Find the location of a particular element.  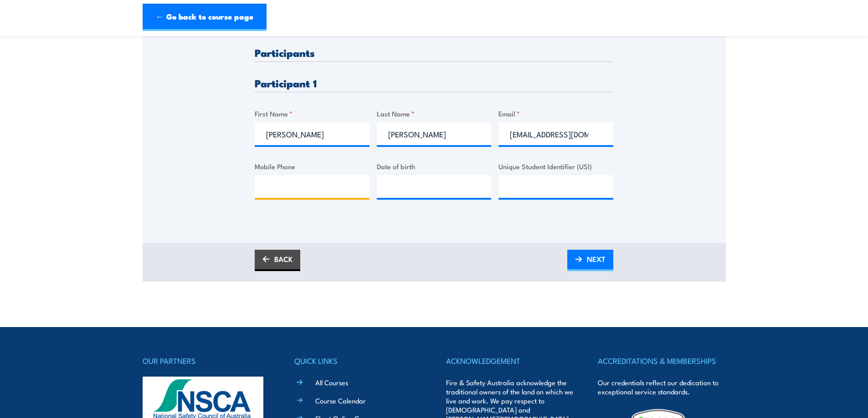

h4: QUICK LINKS is located at coordinates (358, 361).